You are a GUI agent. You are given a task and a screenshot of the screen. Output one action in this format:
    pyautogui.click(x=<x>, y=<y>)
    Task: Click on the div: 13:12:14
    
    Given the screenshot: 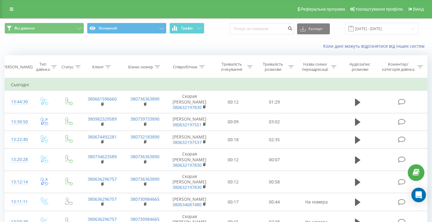 What is the action you would take?
    pyautogui.click(x=18, y=182)
    